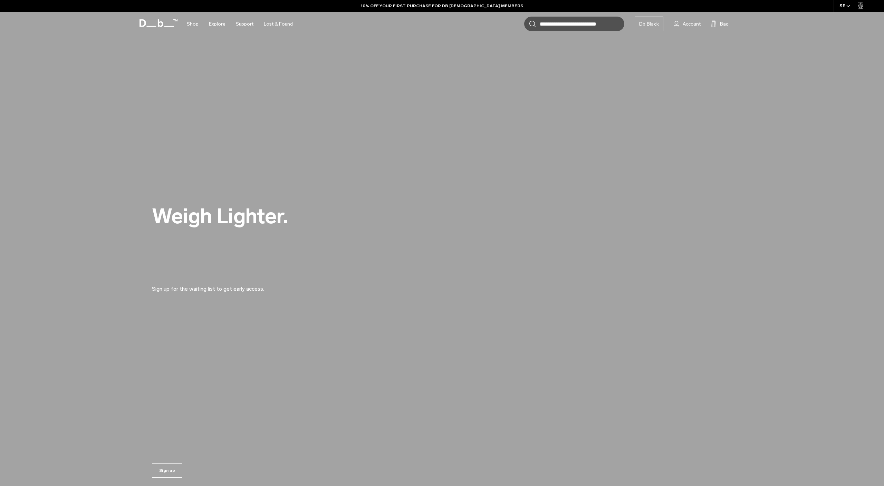  What do you see at coordinates (687, 24) in the screenshot?
I see `a: Account` at bounding box center [687, 24].